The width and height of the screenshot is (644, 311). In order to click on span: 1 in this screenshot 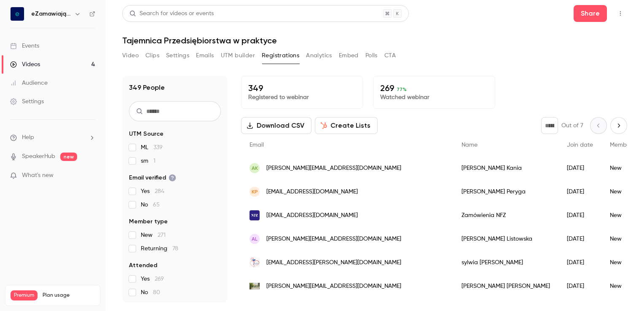, I will do `click(154, 161)`.